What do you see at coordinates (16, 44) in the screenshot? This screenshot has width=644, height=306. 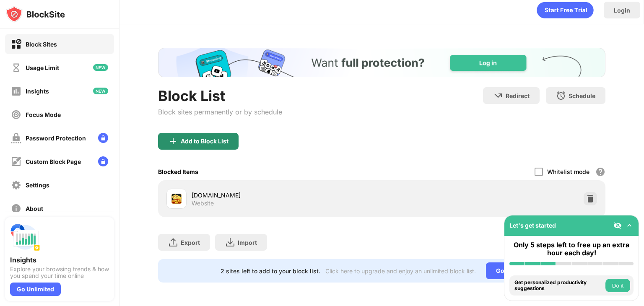 I see `img: block-on.svg` at bounding box center [16, 44].